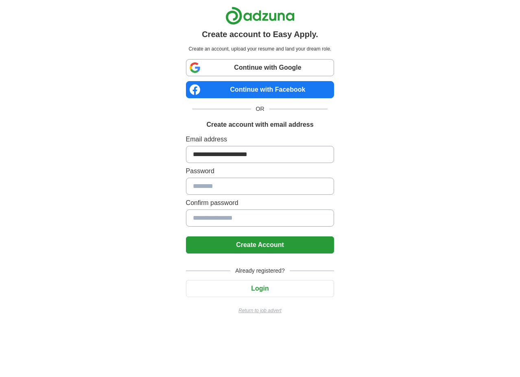 The height and width of the screenshot is (377, 520). Describe the element at coordinates (260, 139) in the screenshot. I see `label: Email address` at that location.